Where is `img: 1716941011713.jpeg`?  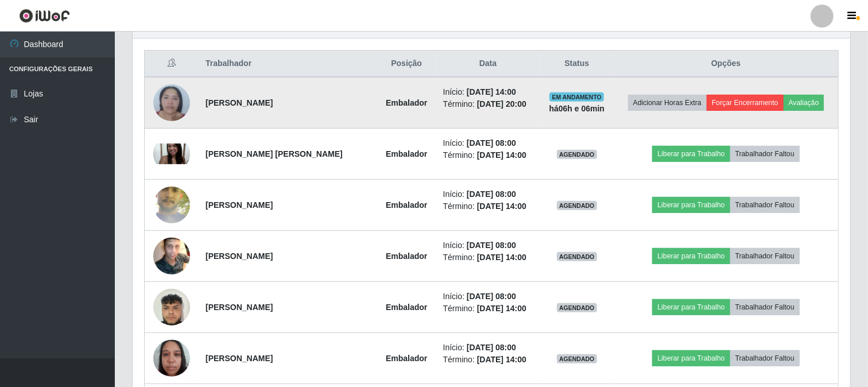
img: 1716941011713.jpeg is located at coordinates (172, 256).